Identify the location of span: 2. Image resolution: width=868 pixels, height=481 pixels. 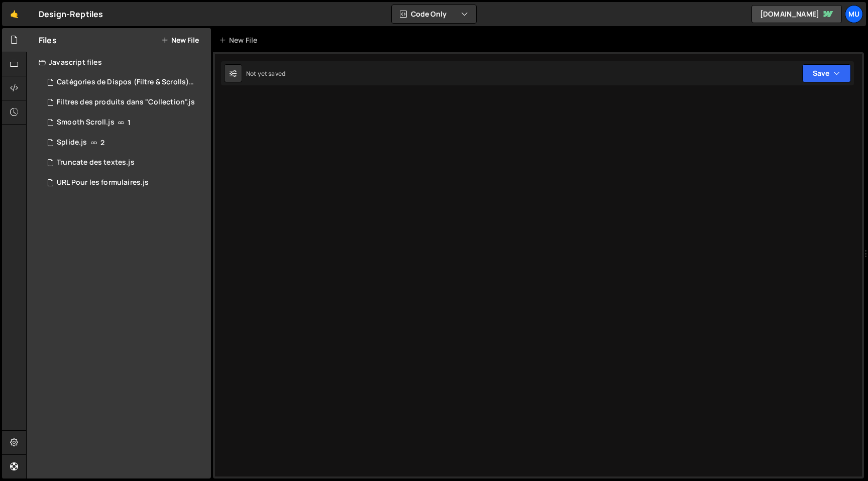
(102, 142).